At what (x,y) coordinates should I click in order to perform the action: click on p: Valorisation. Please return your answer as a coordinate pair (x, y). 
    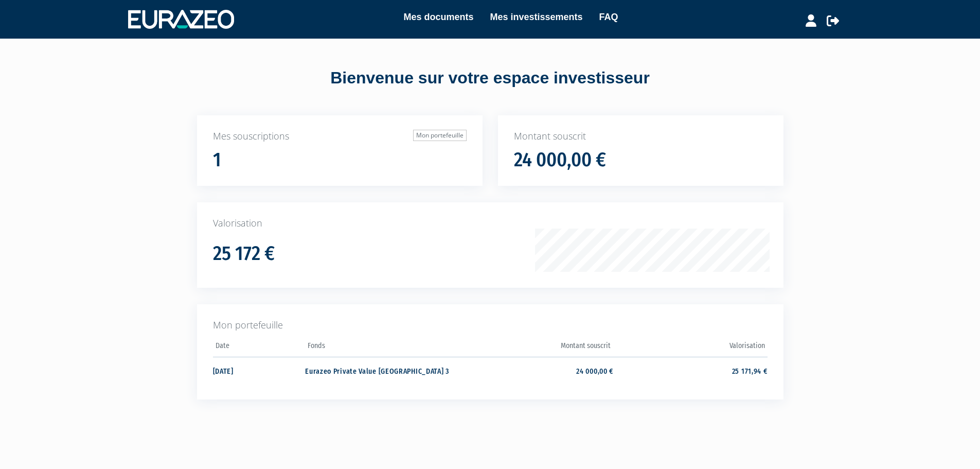
    Looking at the image, I should click on (490, 223).